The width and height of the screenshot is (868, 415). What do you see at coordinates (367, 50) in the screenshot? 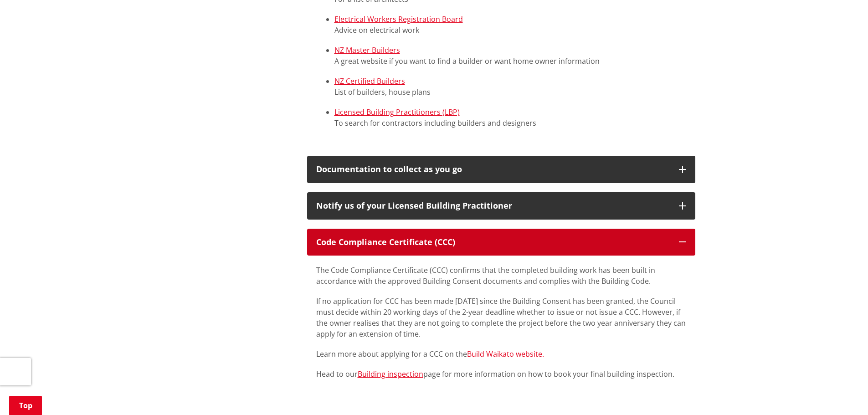
I see `a: NZ Master Builders` at bounding box center [367, 50].